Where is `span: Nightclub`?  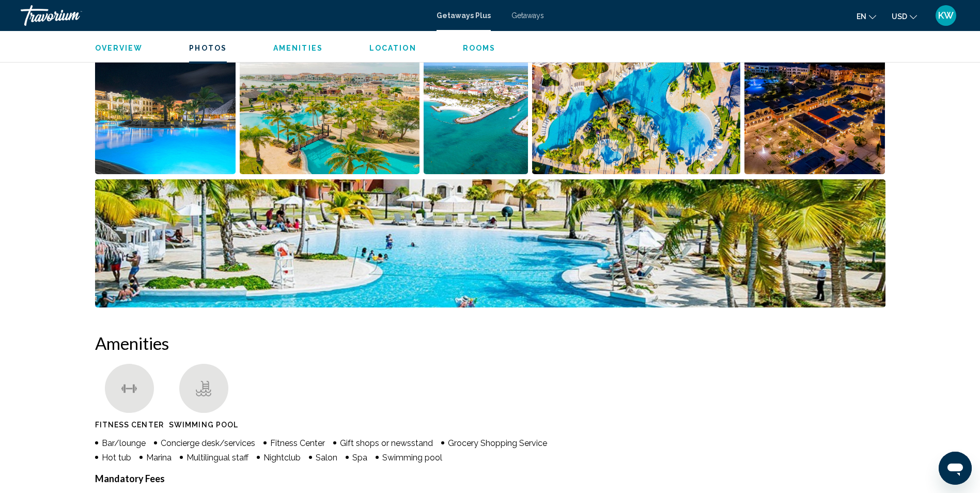 span: Nightclub is located at coordinates (282, 457).